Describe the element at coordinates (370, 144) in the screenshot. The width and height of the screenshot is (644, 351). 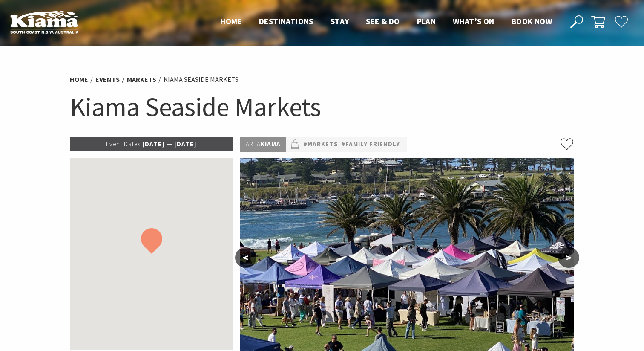
I see `a: #Family Friendly` at that location.